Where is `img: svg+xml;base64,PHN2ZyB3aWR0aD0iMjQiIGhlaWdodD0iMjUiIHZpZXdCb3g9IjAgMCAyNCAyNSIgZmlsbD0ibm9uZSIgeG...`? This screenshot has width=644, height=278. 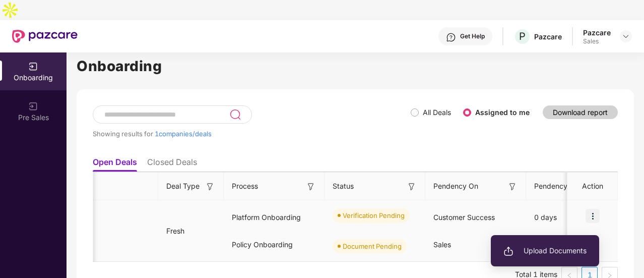
img: svg+xml;base64,PHN2ZyB3aWR0aD0iMjQiIGhlaWdodD0iMjUiIHZpZXdCb3g9IjAgMCAyNCAyNSIgZmlsbD0ibm9uZSIgeG... is located at coordinates (235, 115).